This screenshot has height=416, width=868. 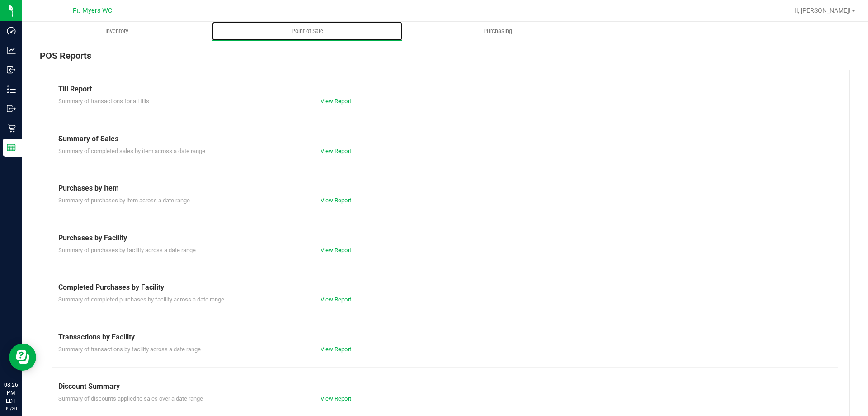 I want to click on div: Purchases by Item, so click(x=445, y=188).